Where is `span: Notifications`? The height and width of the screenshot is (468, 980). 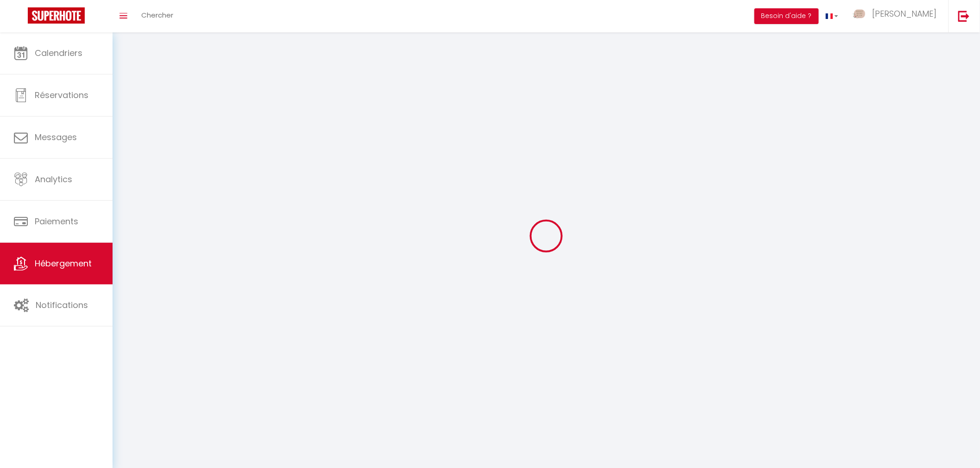
span: Notifications is located at coordinates (62, 305).